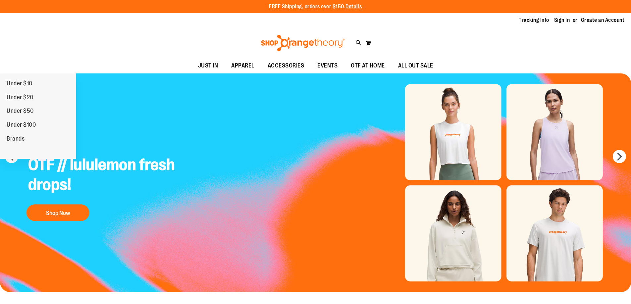  I want to click on span: Brands, so click(16, 139).